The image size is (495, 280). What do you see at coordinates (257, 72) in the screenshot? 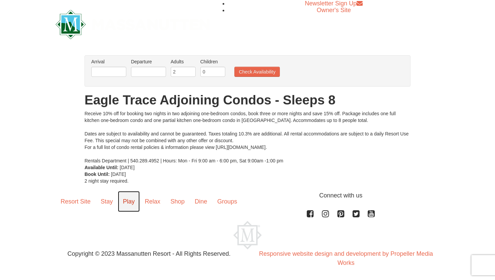
I see `button: Check Availability` at bounding box center [257, 72].